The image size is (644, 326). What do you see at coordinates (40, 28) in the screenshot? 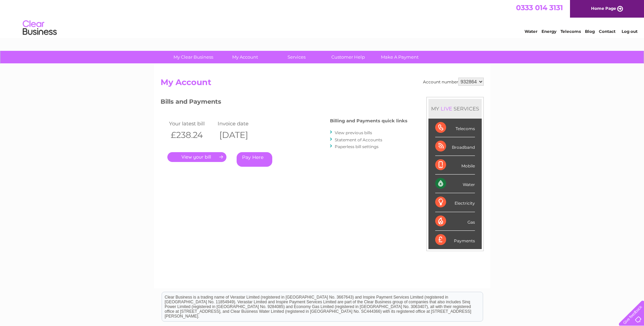
I see `img: logo.png` at bounding box center [40, 28].